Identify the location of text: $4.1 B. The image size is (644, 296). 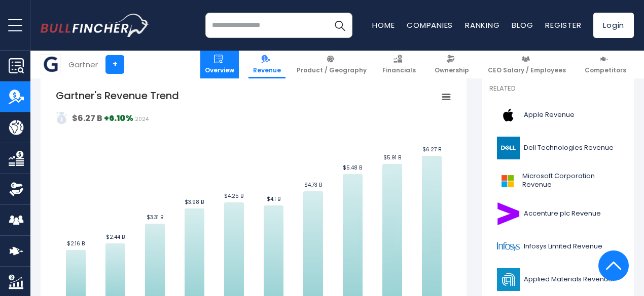
(273, 199).